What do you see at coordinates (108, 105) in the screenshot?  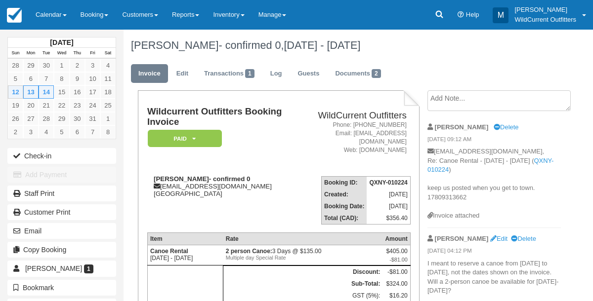 I see `a: 25` at bounding box center [108, 105].